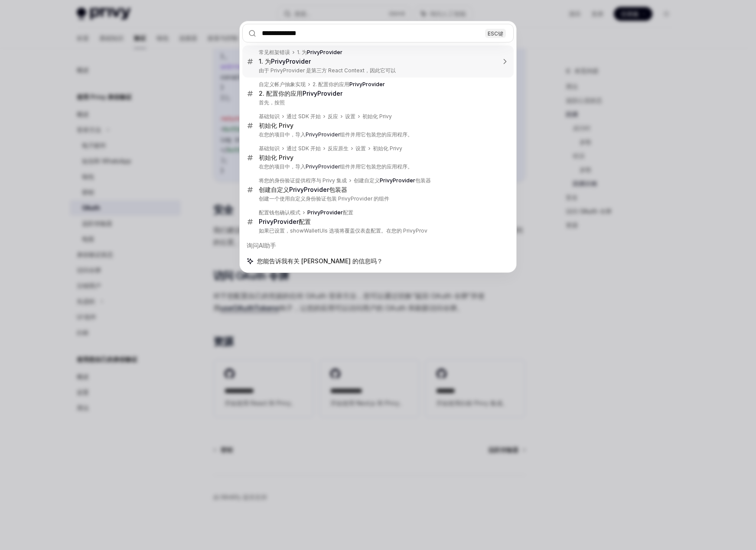 Image resolution: width=756 pixels, height=550 pixels. What do you see at coordinates (324, 198) in the screenshot?
I see `font: 创建一个使用自定义身份验证包装 PrivyProvider 的组件` at bounding box center [324, 198].